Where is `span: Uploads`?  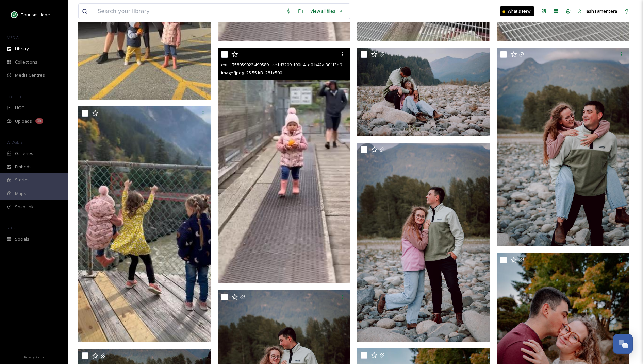 span: Uploads is located at coordinates (23, 121).